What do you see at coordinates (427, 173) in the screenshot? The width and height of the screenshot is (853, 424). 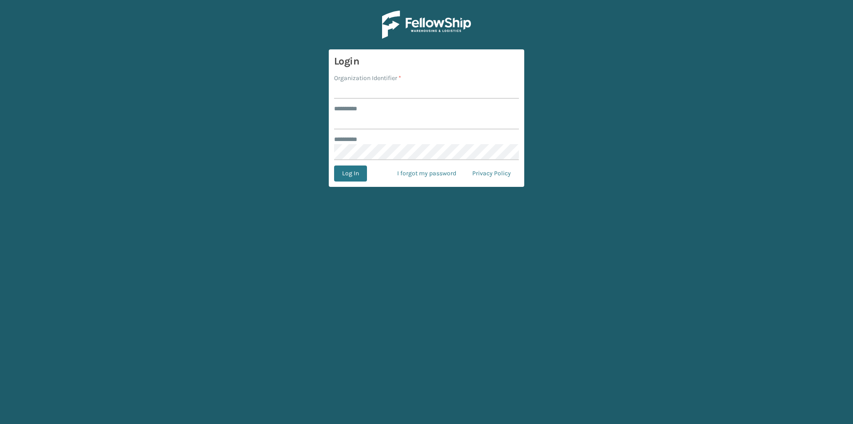 I see `a: I forgot my password` at bounding box center [427, 173].